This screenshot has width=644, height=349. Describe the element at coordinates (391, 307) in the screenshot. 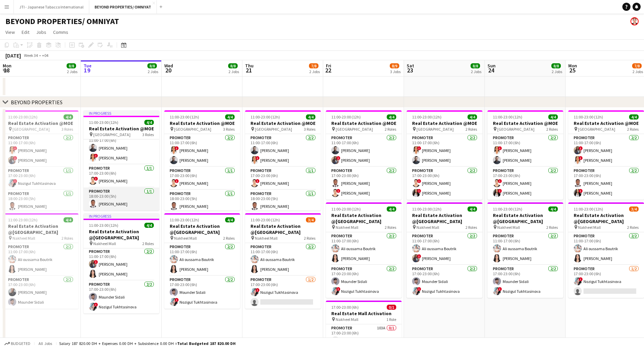

I see `span: 0/1` at that location.